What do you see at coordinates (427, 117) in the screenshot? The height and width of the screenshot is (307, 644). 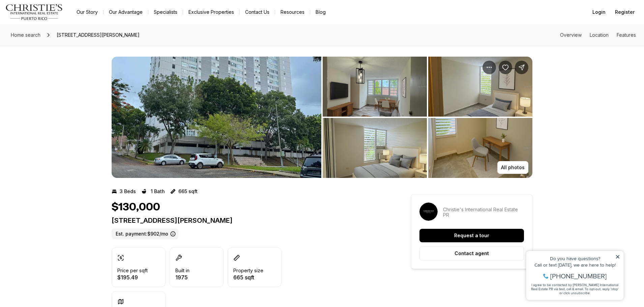 I see `li: 2 of 4` at bounding box center [427, 117].